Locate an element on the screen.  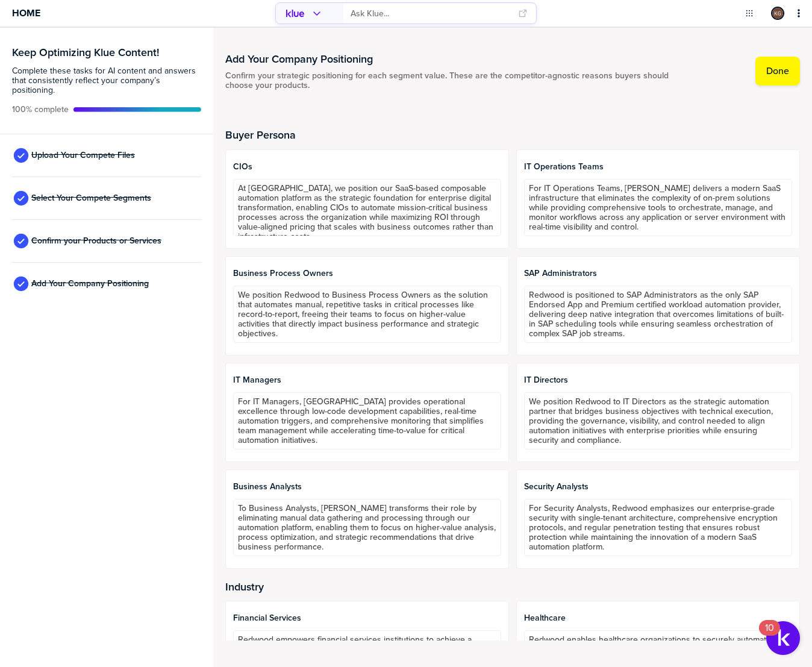
span: Business Process Owners is located at coordinates (367, 274).